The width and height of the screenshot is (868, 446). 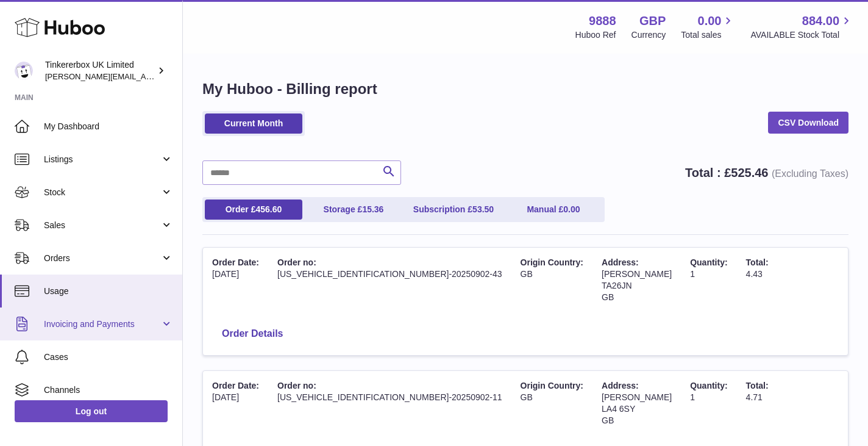 I want to click on a: Manual £0.00, so click(x=554, y=209).